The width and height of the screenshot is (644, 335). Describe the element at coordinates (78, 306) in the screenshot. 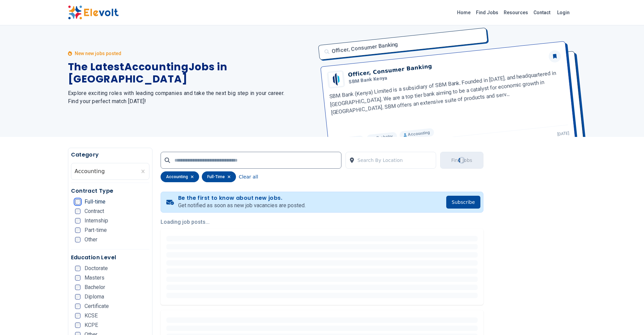

I see `input: Certificate` at that location.